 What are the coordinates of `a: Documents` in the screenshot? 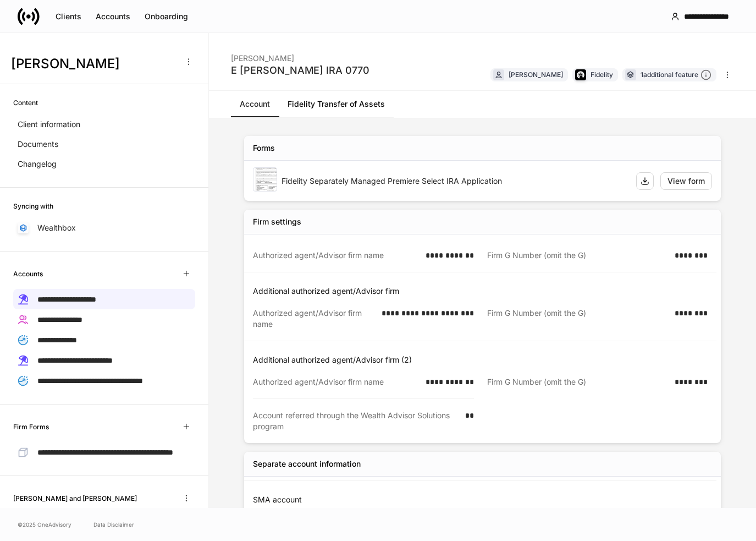 It's located at (104, 144).